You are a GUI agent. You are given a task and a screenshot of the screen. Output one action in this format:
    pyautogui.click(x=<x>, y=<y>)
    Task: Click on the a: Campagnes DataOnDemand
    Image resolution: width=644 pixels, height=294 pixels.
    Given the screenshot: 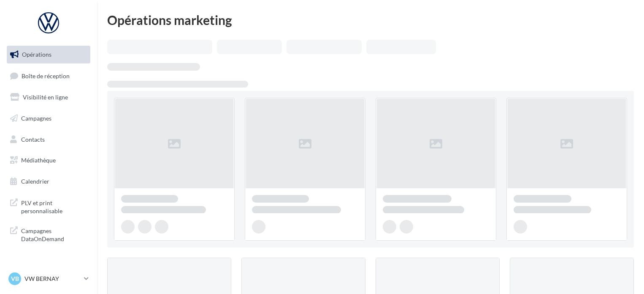 What is the action you would take?
    pyautogui.click(x=49, y=234)
    